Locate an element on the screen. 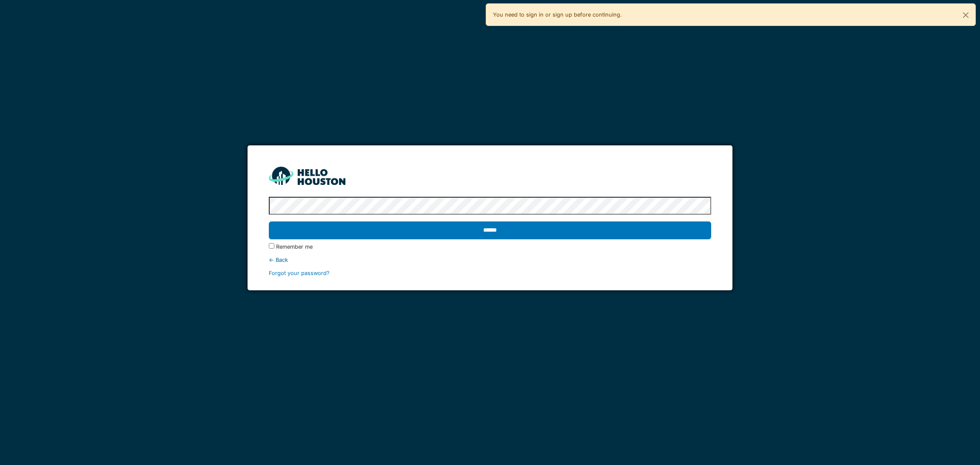 Image resolution: width=980 pixels, height=465 pixels. img: HH_line-BYnF2_Hg.png is located at coordinates (307, 176).